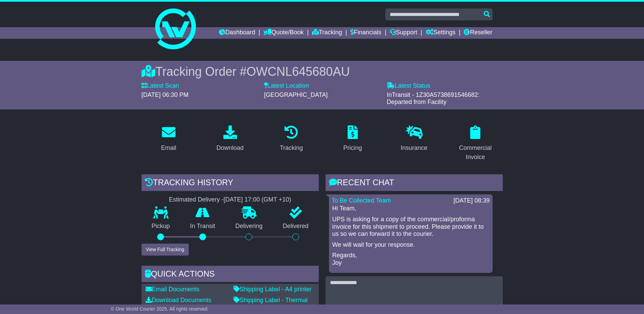 The height and width of the screenshot is (314, 644). What do you see at coordinates (202, 226) in the screenshot?
I see `p: In Transit` at bounding box center [202, 226].